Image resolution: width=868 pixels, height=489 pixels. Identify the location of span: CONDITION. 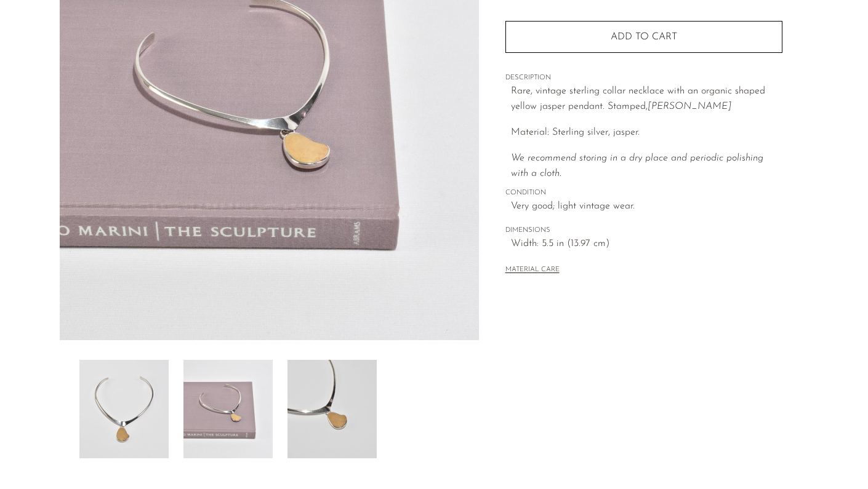
(644, 193).